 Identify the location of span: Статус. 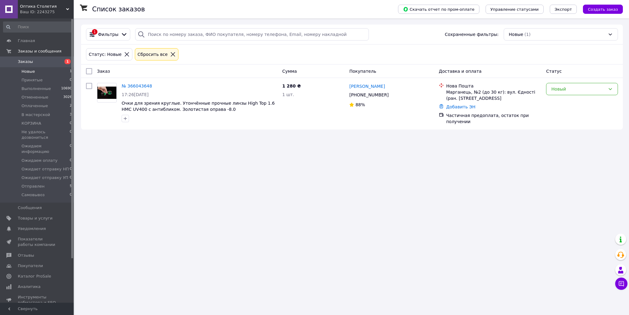
(553, 71).